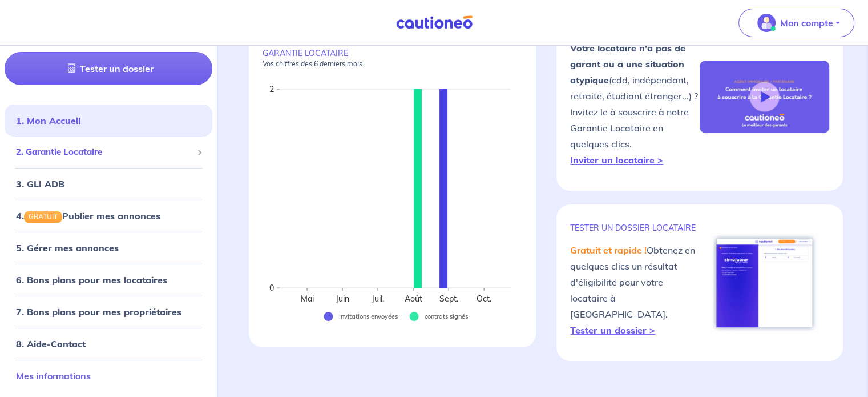  Describe the element at coordinates (764, 283) in the screenshot. I see `img: simulateur.png` at that location.